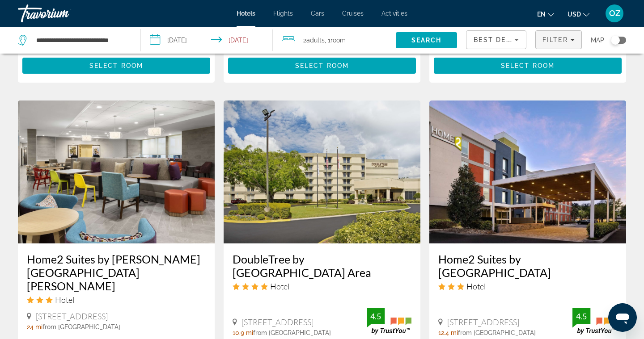  What do you see at coordinates (426, 40) in the screenshot?
I see `span: Search` at bounding box center [426, 40].